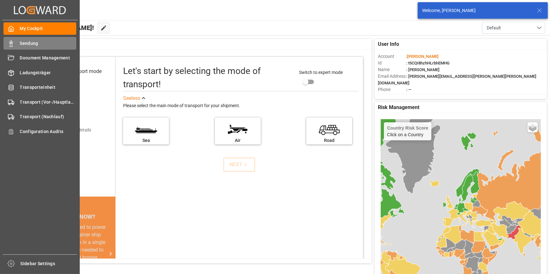  Describe the element at coordinates (40, 72) in the screenshot. I see `a: Ladungsträger` at that location.